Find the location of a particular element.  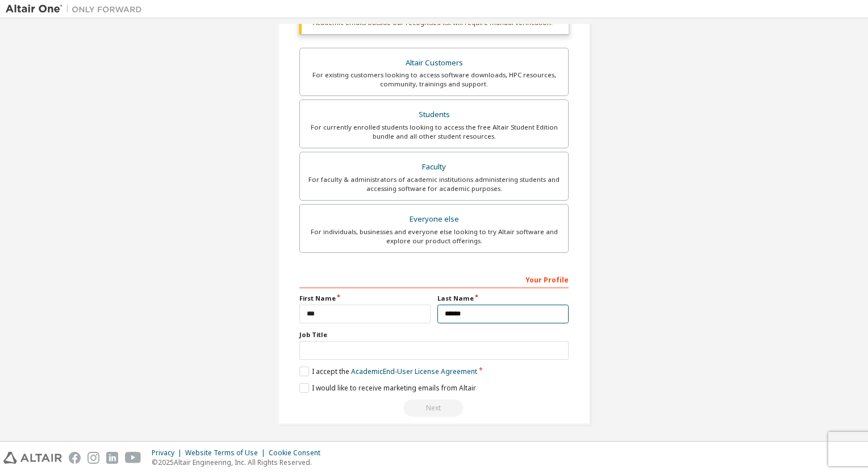

label: Last Name is located at coordinates (503, 298).